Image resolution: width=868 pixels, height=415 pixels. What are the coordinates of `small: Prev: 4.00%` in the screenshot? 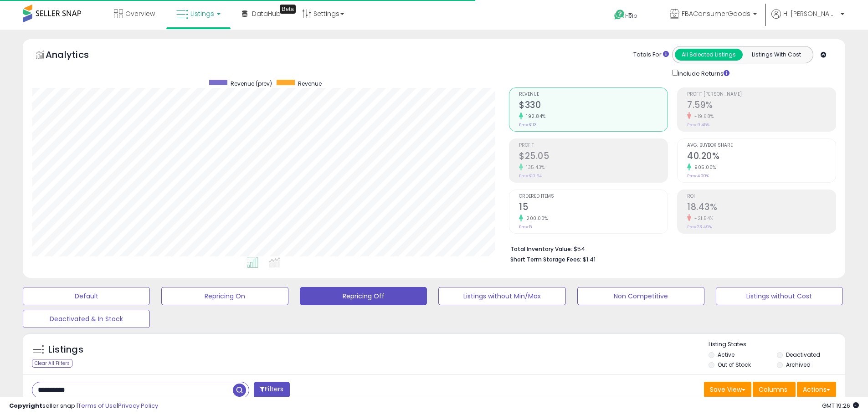 It's located at (698, 176).